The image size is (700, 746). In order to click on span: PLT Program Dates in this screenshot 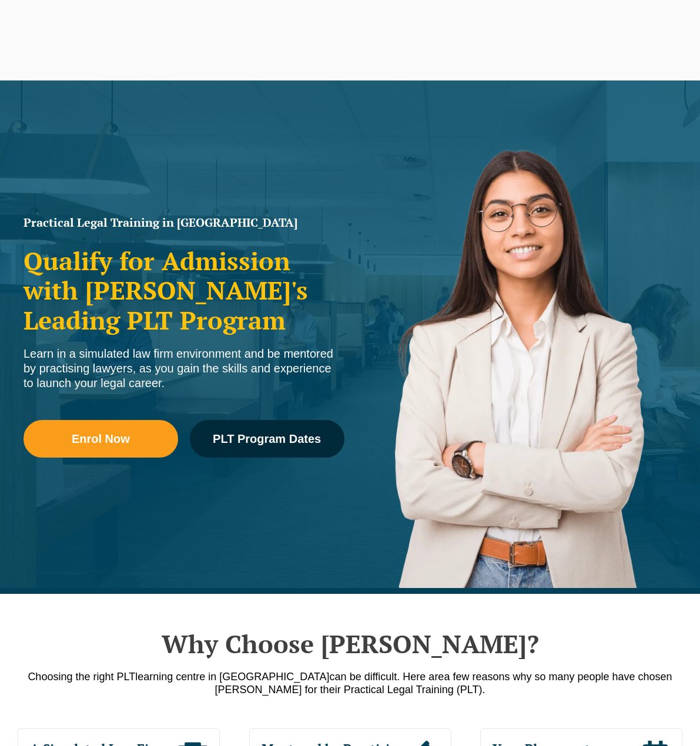, I will do `click(267, 439)`.